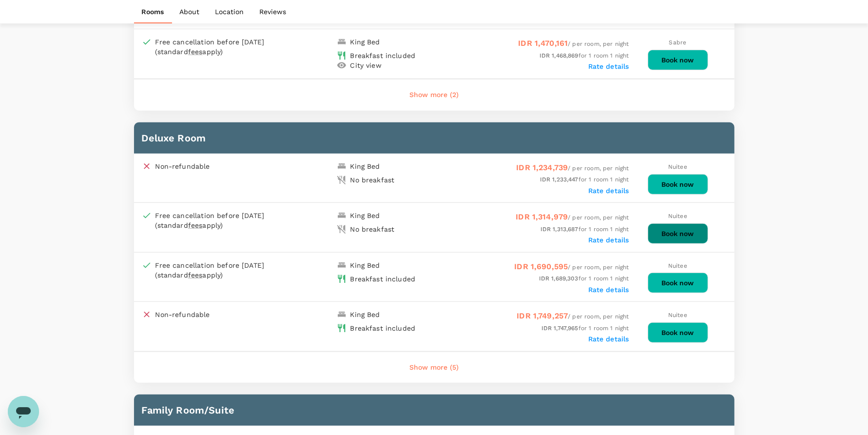 The height and width of the screenshot is (435, 868). I want to click on span: IDR 1,234,739, so click(542, 167).